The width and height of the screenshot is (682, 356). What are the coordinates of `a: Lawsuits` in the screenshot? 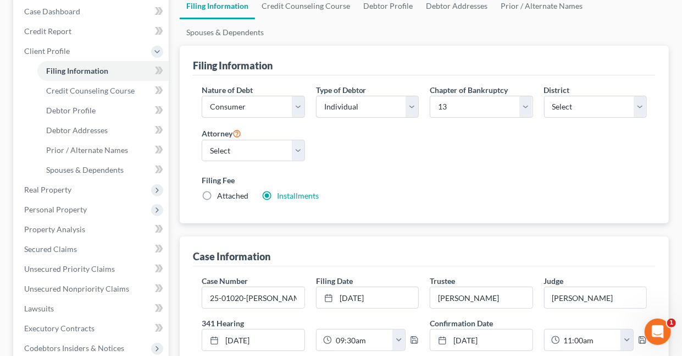 It's located at (92, 308).